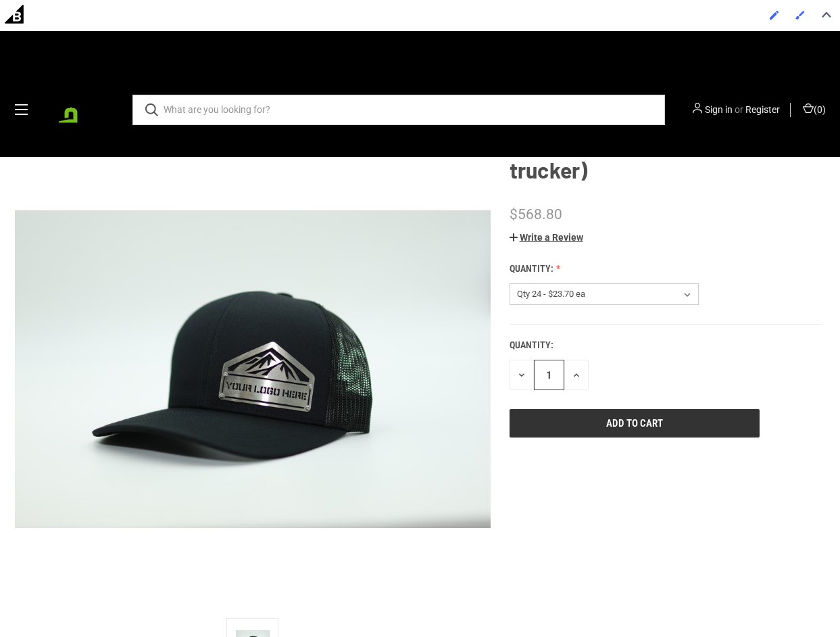 Image resolution: width=840 pixels, height=637 pixels. I want to click on a: Write a Review, so click(546, 238).